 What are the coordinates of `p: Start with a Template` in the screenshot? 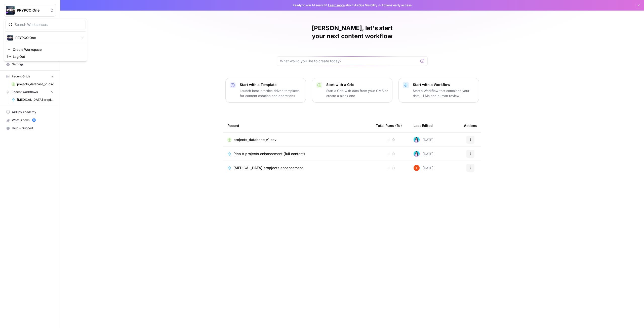 It's located at (271, 85).